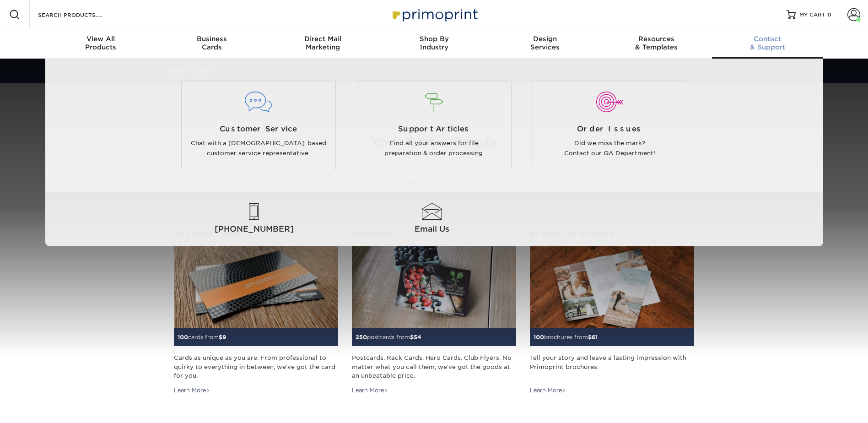 The width and height of the screenshot is (868, 423). Describe the element at coordinates (323, 43) in the screenshot. I see `div: Marketing` at that location.